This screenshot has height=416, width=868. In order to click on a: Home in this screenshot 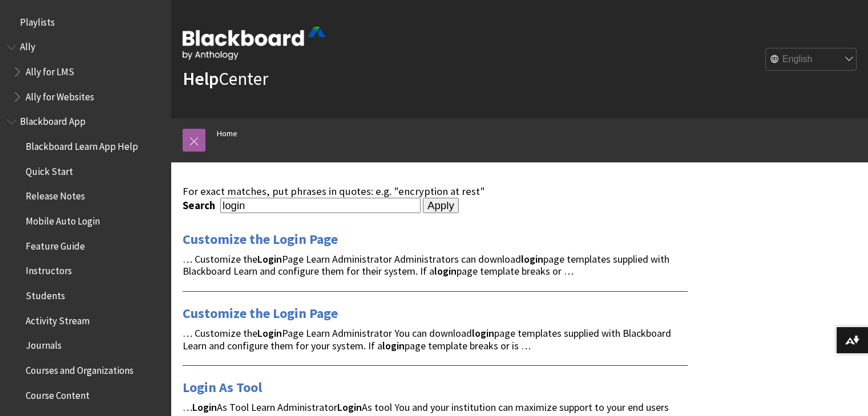, I will do `click(227, 134)`.